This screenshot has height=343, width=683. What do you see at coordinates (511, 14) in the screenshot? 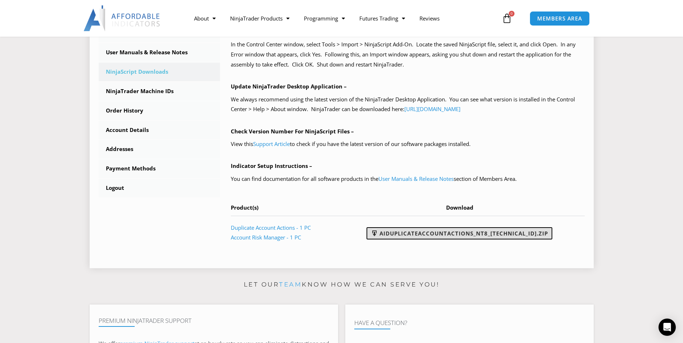
I see `span: 0` at bounding box center [511, 14].